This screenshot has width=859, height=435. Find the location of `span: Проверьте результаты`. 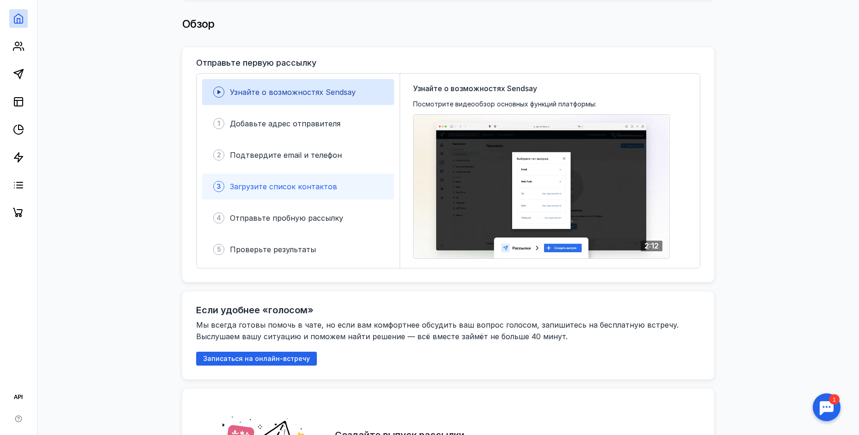

span: Проверьте результаты is located at coordinates (273, 249).